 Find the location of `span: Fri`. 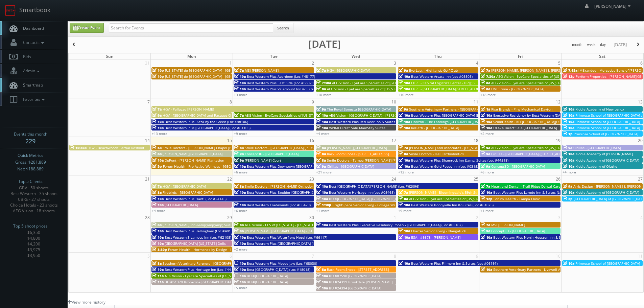

span: Fri is located at coordinates (520, 56).